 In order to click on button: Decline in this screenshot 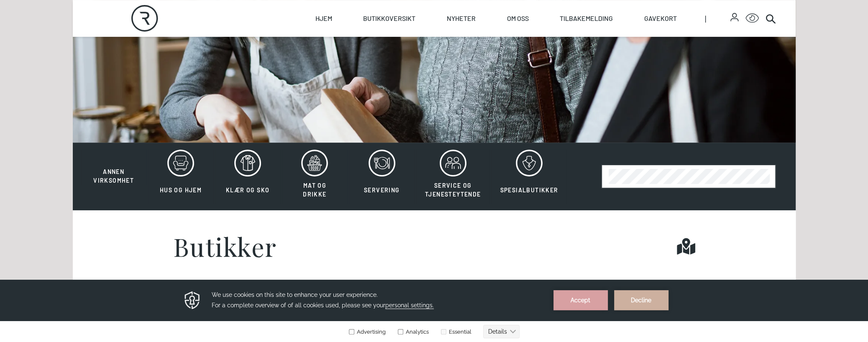, I will do `click(641, 20)`.